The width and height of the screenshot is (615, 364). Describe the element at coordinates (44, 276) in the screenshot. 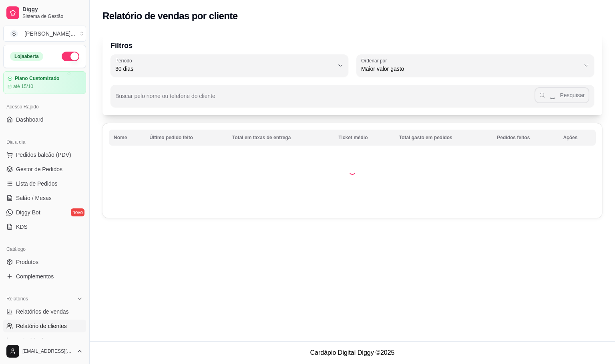

I see `a: Complementos` at that location.